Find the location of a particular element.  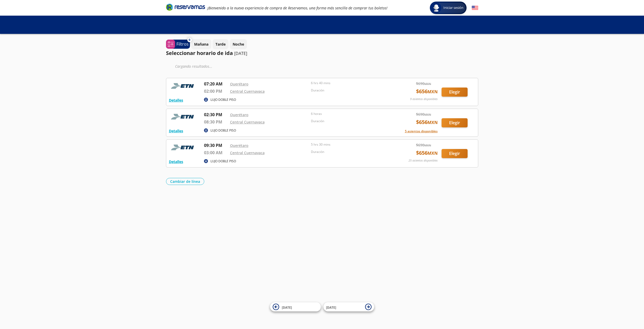

a: Brand Logo is located at coordinates (186, 8).